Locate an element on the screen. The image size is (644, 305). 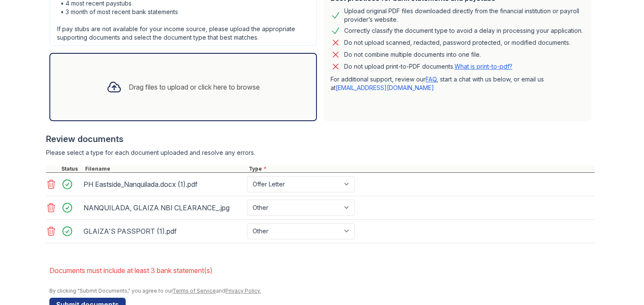
div: Type is located at coordinates (421, 169).